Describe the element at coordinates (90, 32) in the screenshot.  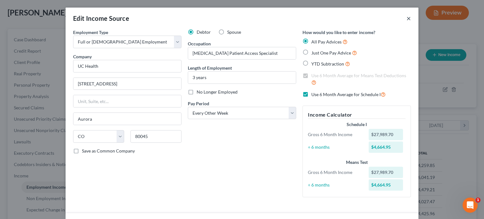
I see `span: Employment Type` at that location.